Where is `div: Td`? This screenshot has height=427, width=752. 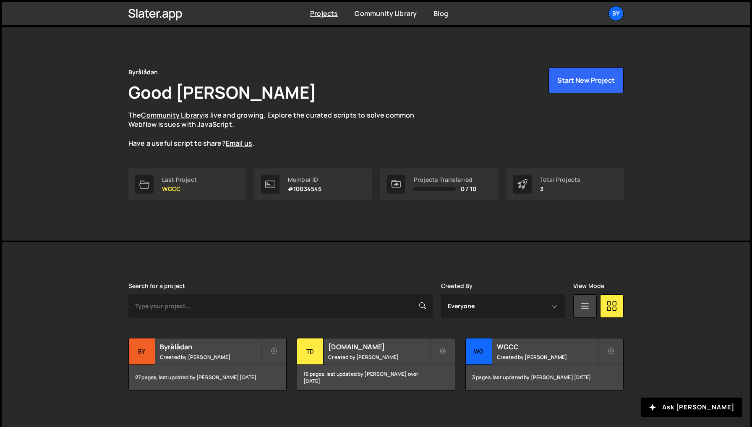
div: Td is located at coordinates (310, 351).